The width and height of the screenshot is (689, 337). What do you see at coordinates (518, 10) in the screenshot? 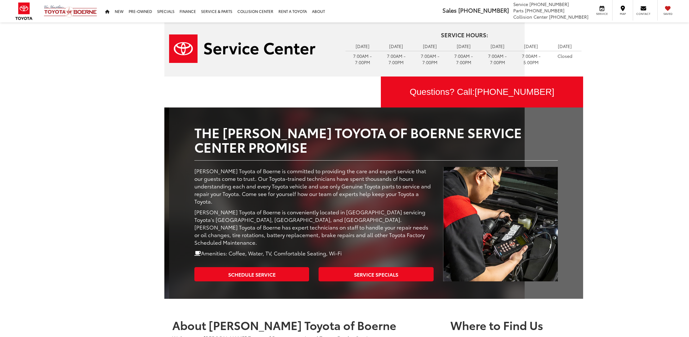
I see `span: Parts` at bounding box center [518, 10].